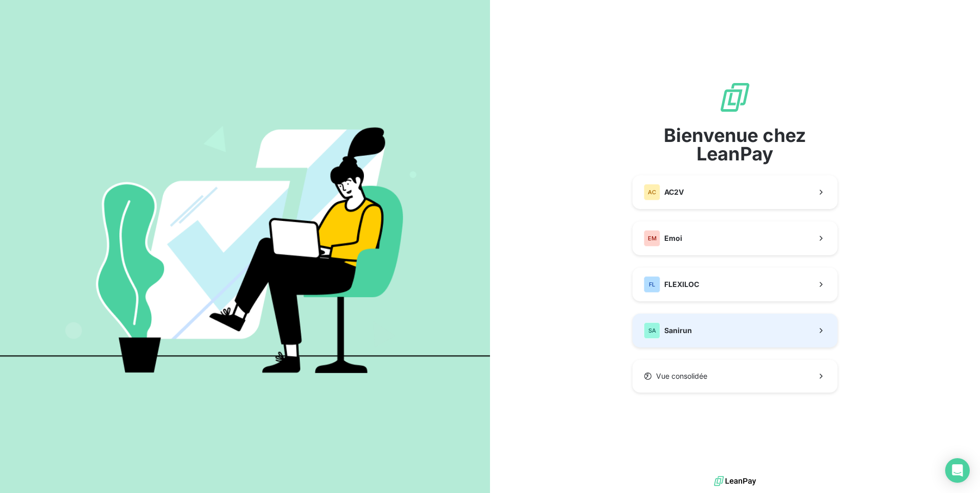 This screenshot has height=493, width=980. What do you see at coordinates (681, 377) in the screenshot?
I see `span: Vue consolidée` at bounding box center [681, 377].